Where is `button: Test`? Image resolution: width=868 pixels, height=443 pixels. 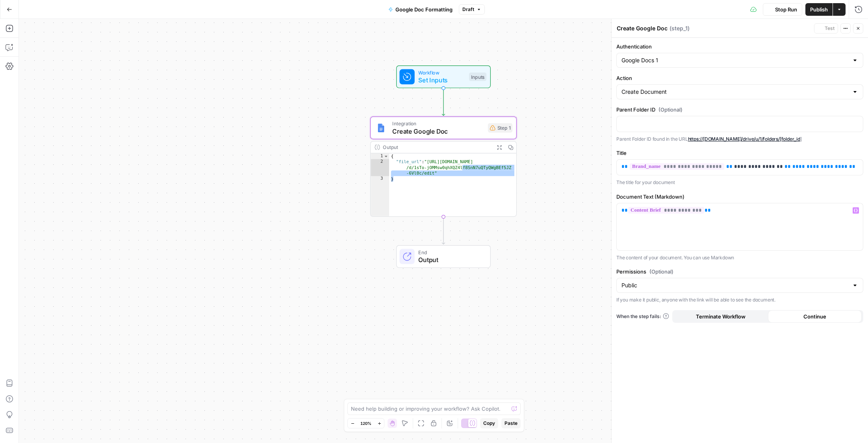
button: Test is located at coordinates (826, 28).